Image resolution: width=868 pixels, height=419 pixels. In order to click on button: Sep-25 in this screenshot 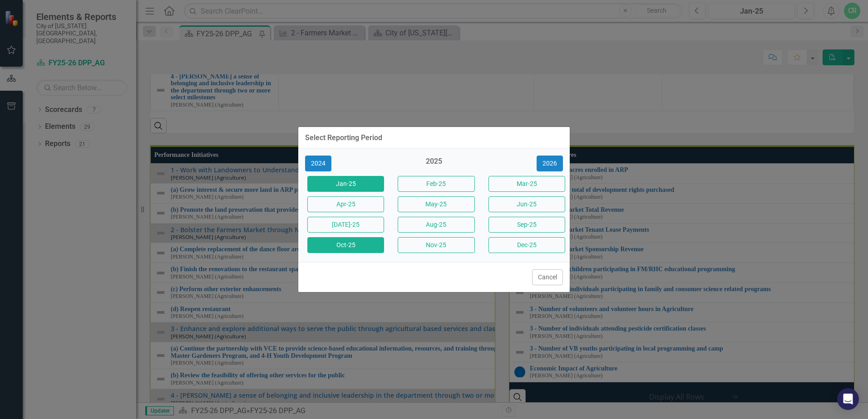, I will do `click(526, 225)`.